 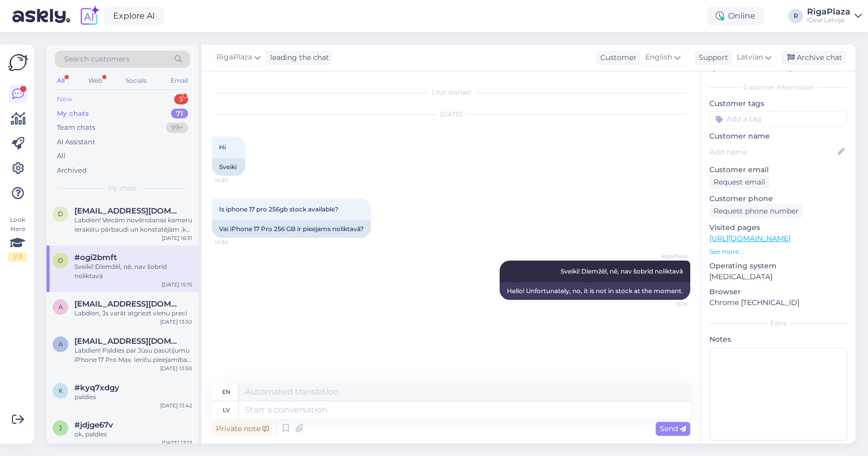 I want to click on p: Customer name, so click(x=778, y=136).